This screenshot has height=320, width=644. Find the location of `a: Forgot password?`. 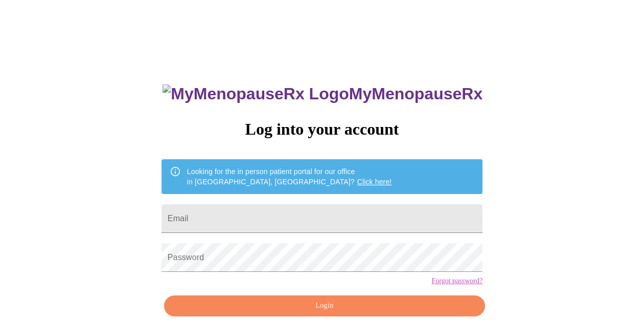

a: Forgot password? is located at coordinates (457, 281).